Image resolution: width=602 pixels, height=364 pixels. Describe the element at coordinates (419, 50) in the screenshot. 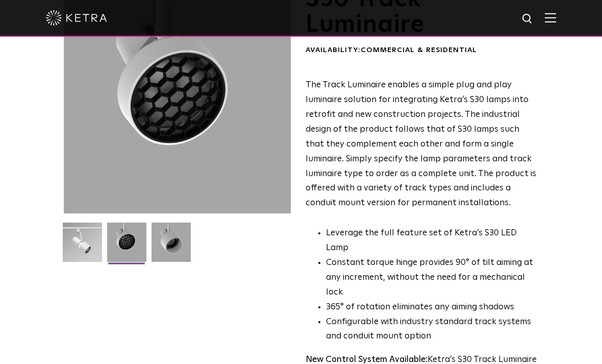

I see `span: Commercial & Residential` at that location.